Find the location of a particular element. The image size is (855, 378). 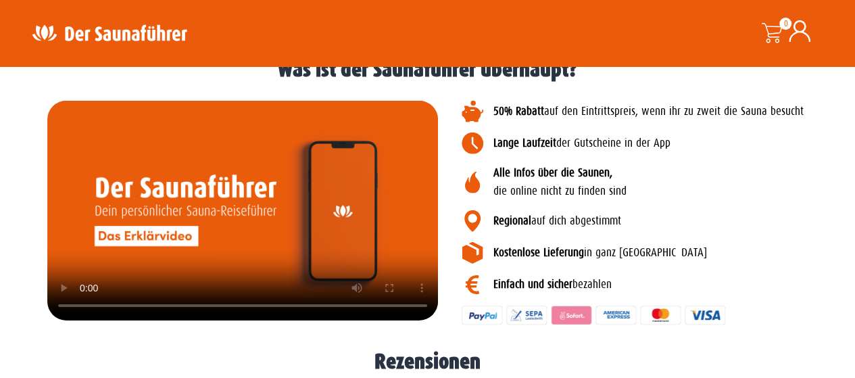

p: auf dich abgestimmt is located at coordinates (671, 221).